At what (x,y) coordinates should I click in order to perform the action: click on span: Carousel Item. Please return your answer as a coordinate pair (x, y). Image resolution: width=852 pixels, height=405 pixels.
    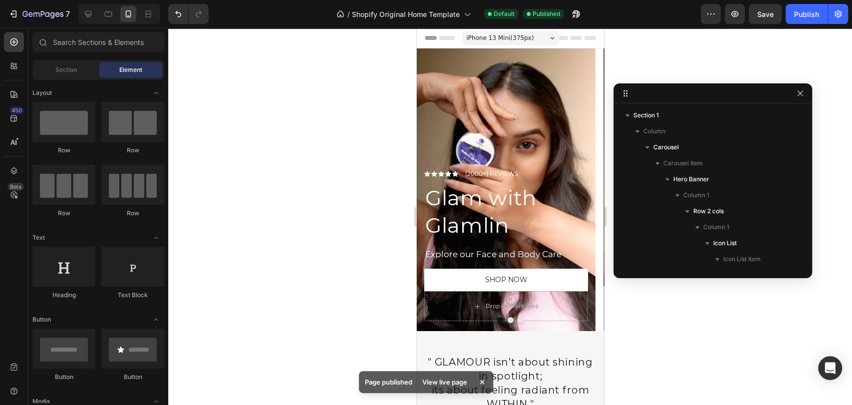
    Looking at the image, I should click on (683, 163).